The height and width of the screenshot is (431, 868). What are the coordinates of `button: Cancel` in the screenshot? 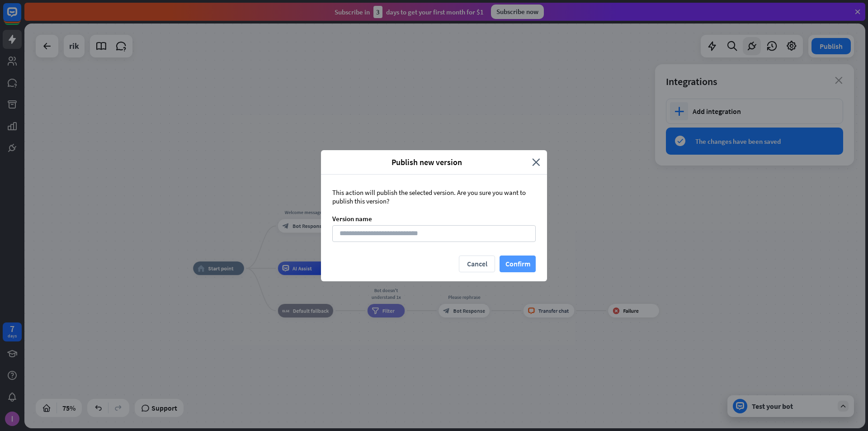 It's located at (477, 264).